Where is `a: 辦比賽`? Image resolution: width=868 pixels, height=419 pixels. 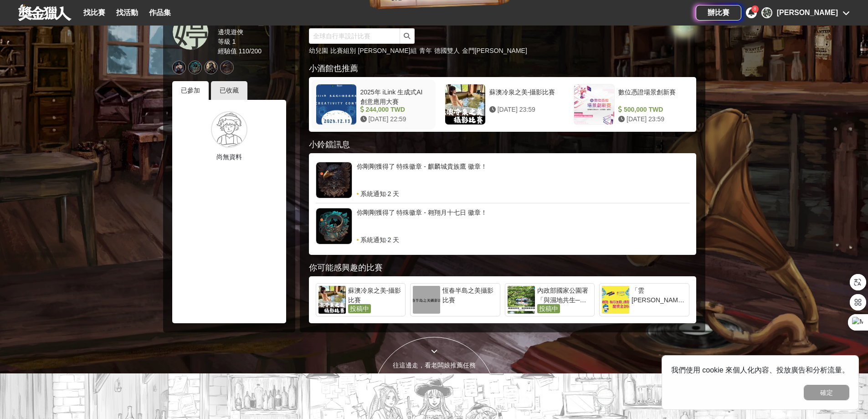
a: 辦比賽 is located at coordinates (718, 12).